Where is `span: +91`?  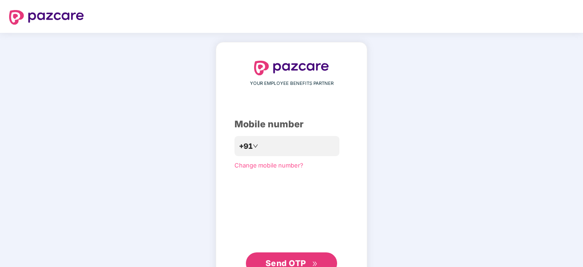
span: +91 is located at coordinates (246, 146).